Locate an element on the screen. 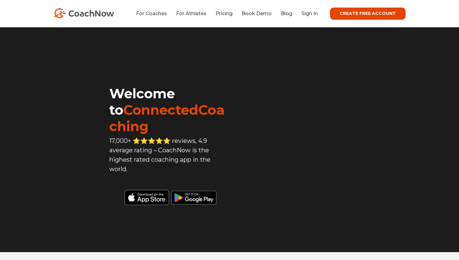 This screenshot has width=459, height=260. a: Blog is located at coordinates (286, 13).